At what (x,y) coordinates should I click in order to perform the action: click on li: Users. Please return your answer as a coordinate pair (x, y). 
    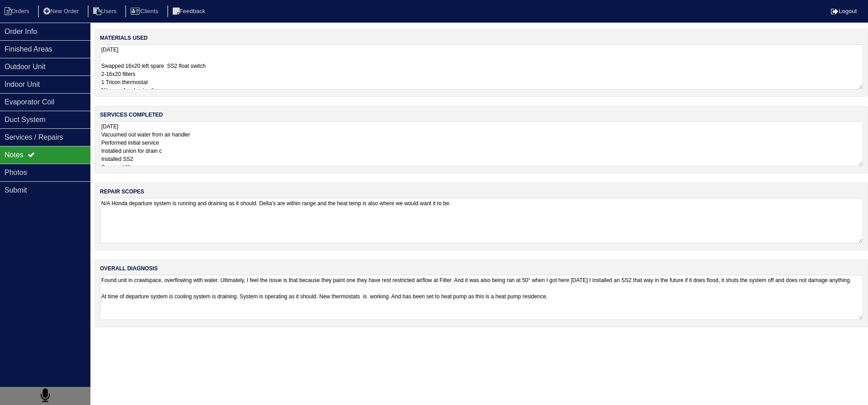
    Looking at the image, I should click on (106, 11).